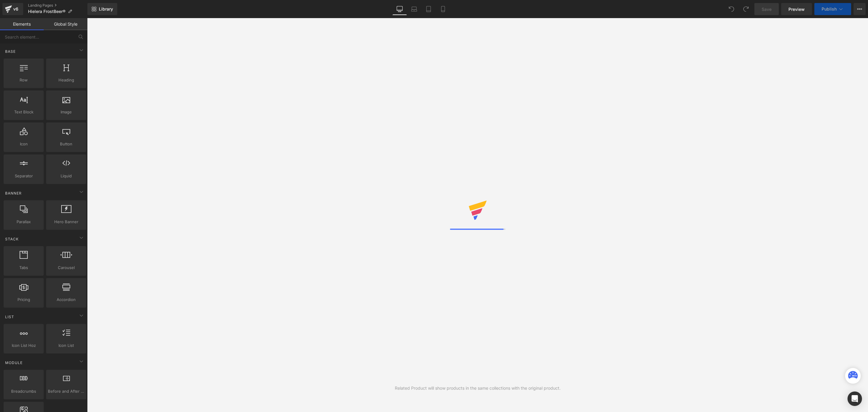 Image resolution: width=868 pixels, height=412 pixels. I want to click on div: Open Intercom Messenger, so click(855, 399).